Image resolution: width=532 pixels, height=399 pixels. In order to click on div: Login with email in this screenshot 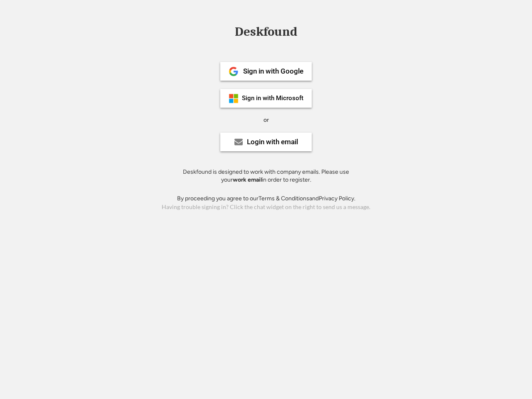, I will do `click(272, 142)`.